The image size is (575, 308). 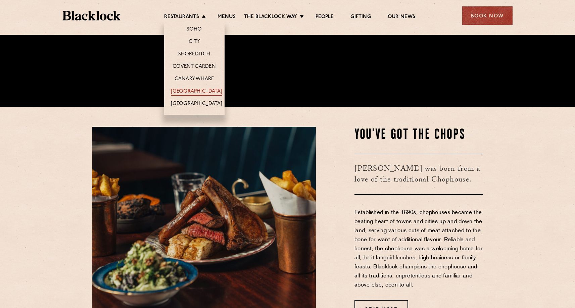 I want to click on a: Soho, so click(x=194, y=30).